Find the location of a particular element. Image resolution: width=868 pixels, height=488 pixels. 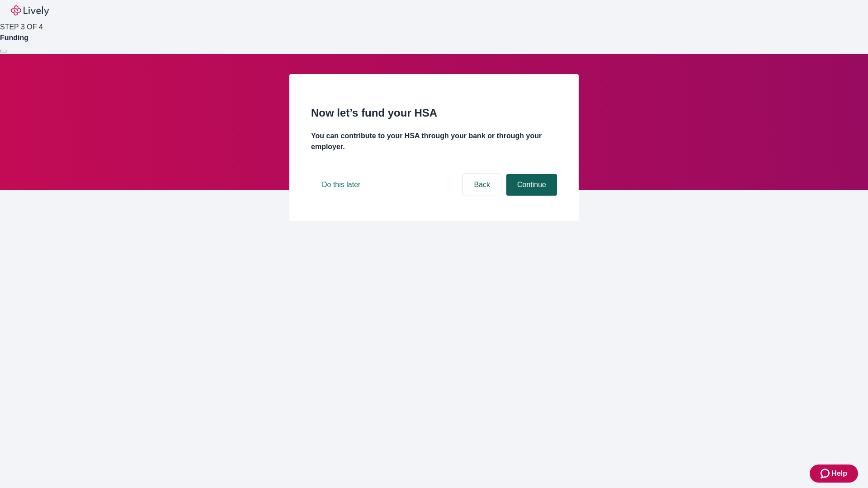

span: Help is located at coordinates (839, 473).